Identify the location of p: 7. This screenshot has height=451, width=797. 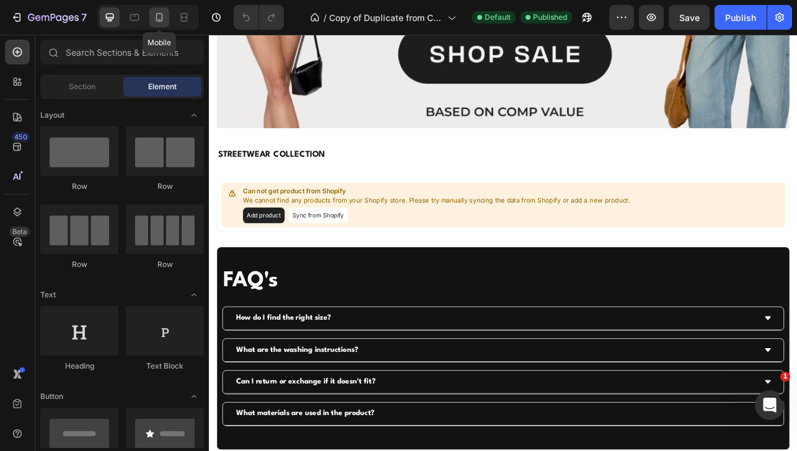
(84, 17).